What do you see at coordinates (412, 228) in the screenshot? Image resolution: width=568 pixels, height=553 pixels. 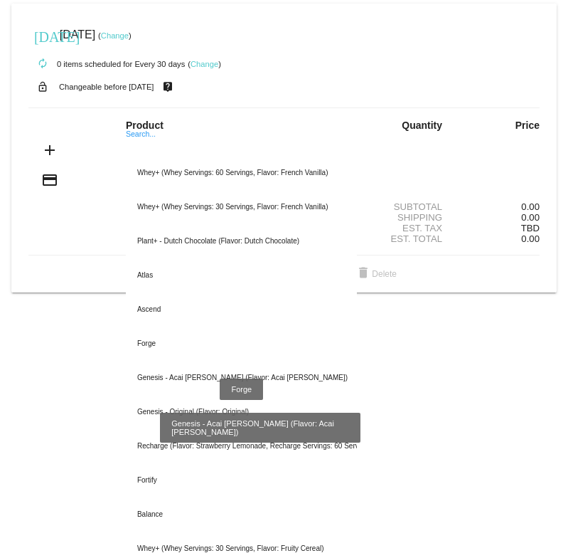 I see `div: Est. Tax` at bounding box center [412, 228].